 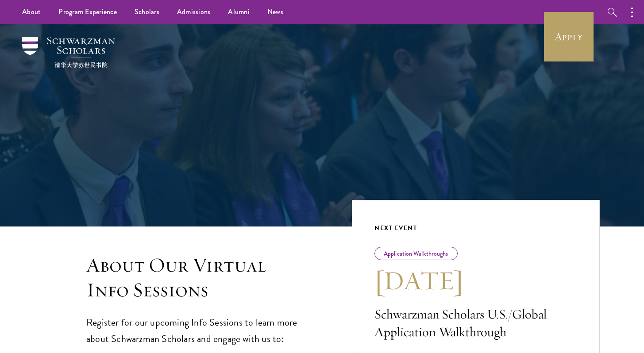 I want to click on div: Next Event, so click(x=475, y=228).